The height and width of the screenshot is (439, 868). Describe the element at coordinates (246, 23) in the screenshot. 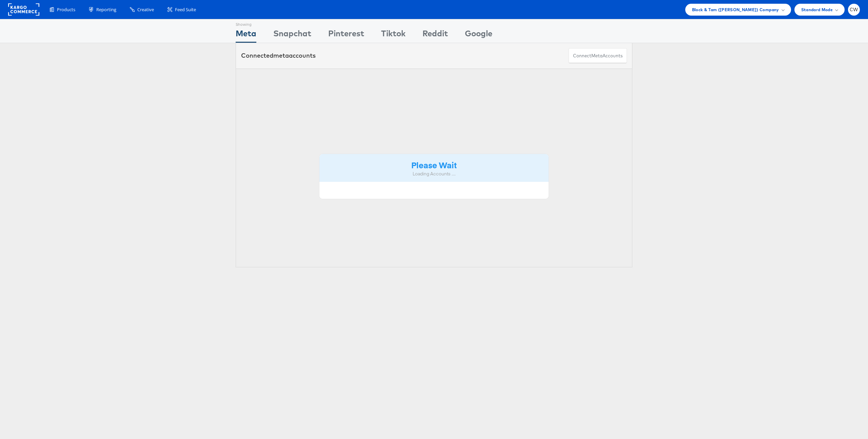

I see `div: Showing` at that location.